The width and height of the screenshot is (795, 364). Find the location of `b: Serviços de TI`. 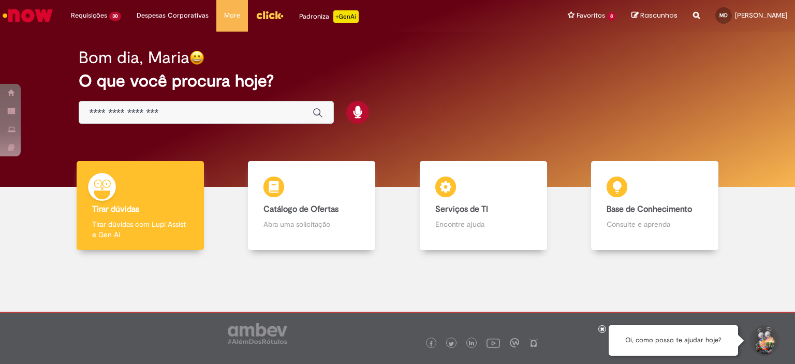

b: Serviços de TI is located at coordinates (461, 209).